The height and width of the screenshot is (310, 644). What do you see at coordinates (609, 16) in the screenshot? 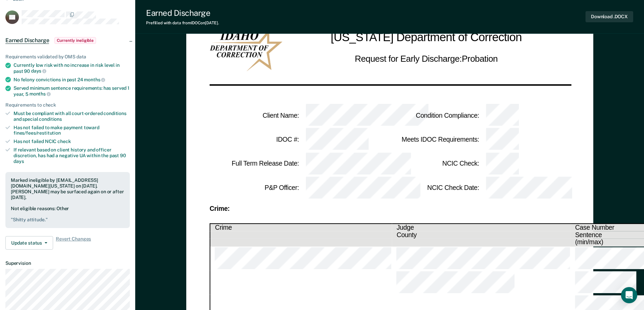
I see `button: Download .DOCX` at bounding box center [609, 16].